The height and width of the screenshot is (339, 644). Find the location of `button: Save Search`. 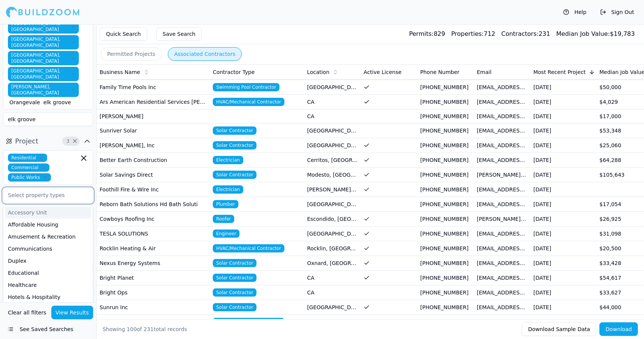

button: Save Search is located at coordinates (179, 34).